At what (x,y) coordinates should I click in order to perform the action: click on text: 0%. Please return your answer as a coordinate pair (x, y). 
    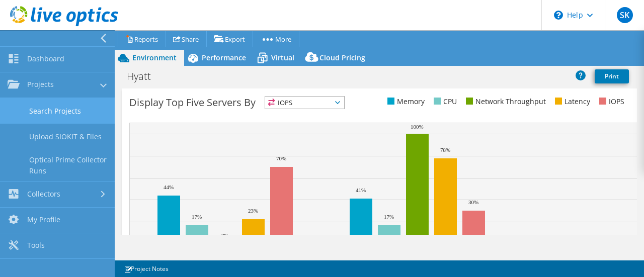
    Looking at the image, I should click on (225, 235).